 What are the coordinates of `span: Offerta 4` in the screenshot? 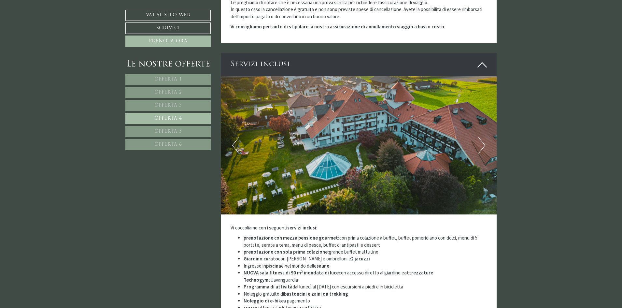 It's located at (168, 118).